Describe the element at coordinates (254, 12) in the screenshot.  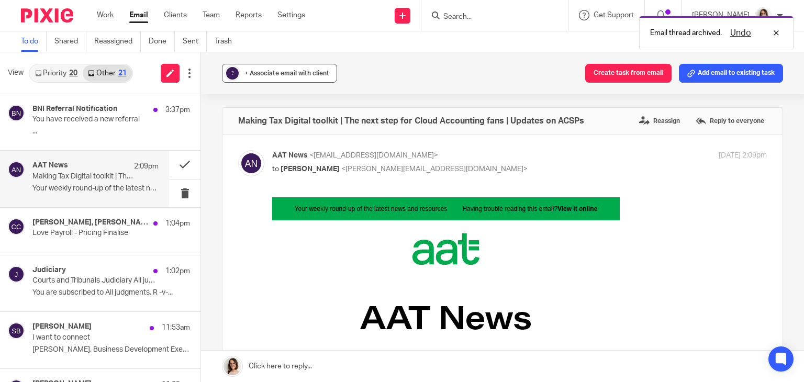
I see `td: Having trouble reading this email?` at that location.